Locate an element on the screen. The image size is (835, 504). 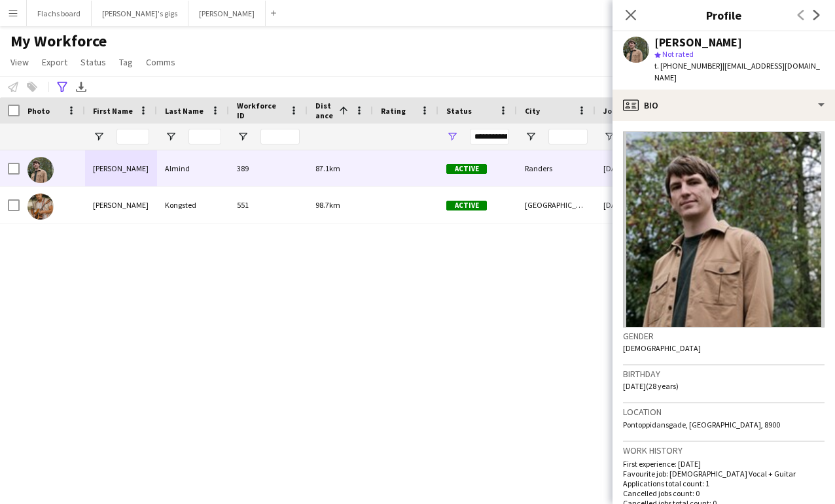
div: Bio is located at coordinates (724, 106).